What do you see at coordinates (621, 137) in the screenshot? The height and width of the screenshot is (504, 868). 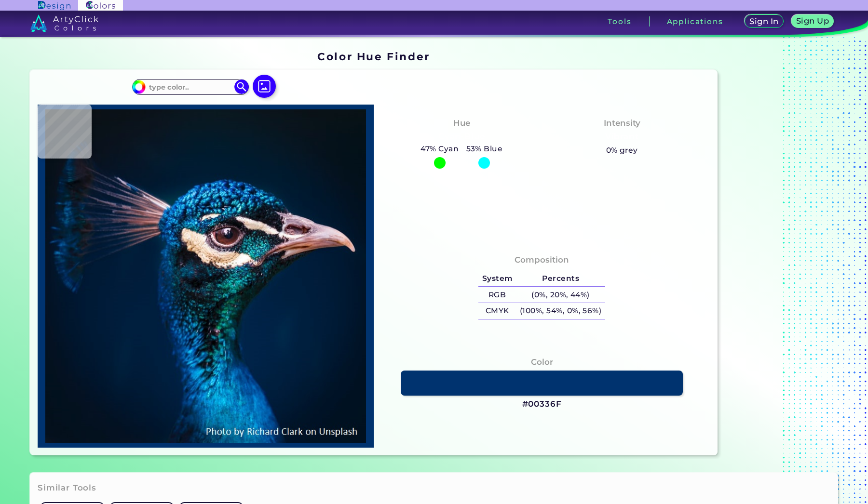 I see `h3: Vibrant` at bounding box center [621, 137].